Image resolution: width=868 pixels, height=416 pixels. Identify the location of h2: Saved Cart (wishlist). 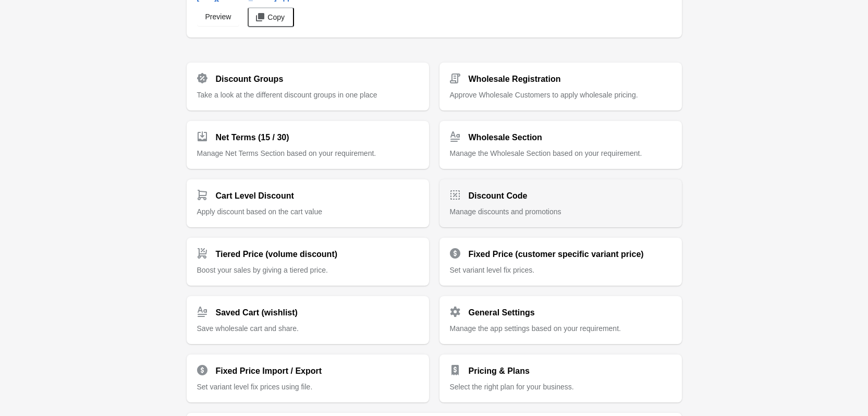
(256, 313).